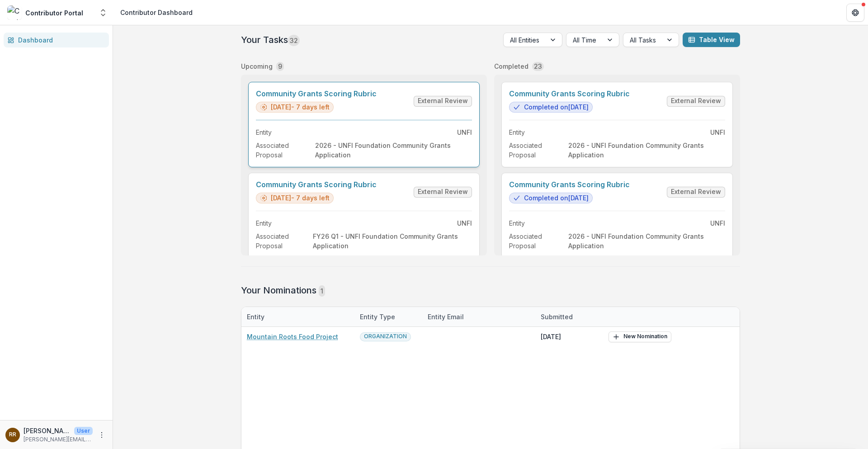  What do you see at coordinates (257, 66) in the screenshot?
I see `p: Upcoming` at bounding box center [257, 66].